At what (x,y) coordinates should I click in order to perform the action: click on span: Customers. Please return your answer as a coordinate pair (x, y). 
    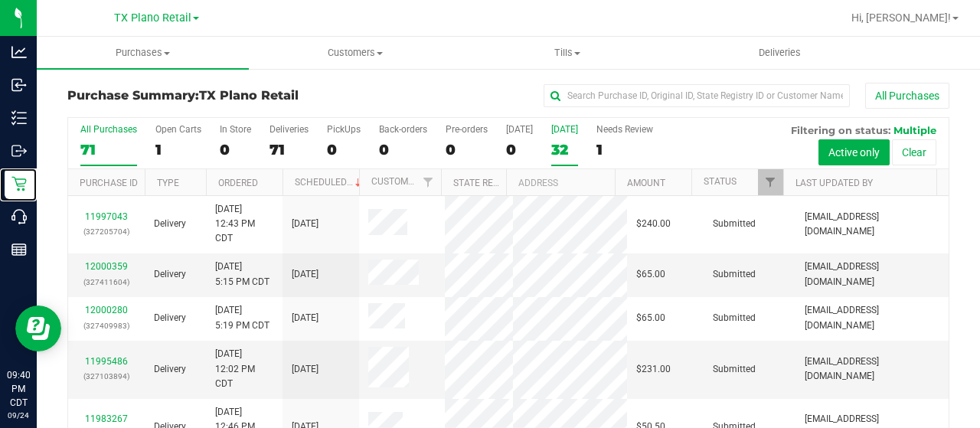
    Looking at the image, I should click on (354, 53).